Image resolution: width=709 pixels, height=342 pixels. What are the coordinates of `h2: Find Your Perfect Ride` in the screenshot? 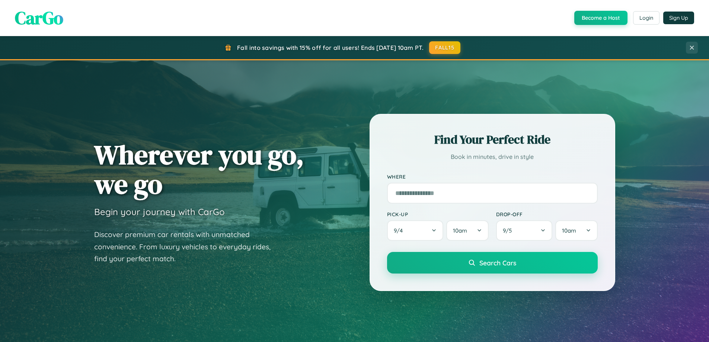 It's located at (492, 139).